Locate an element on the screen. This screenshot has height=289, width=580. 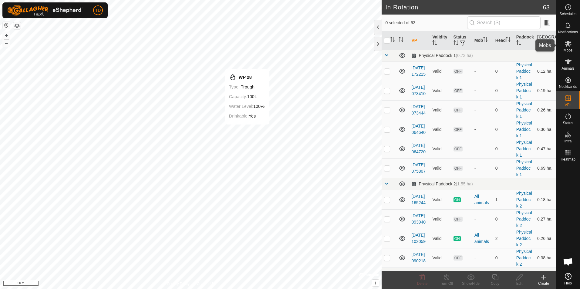
td: 0.38 ha is located at coordinates (545, 258).